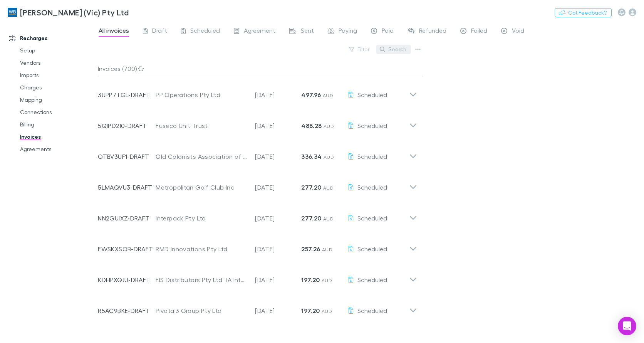  What do you see at coordinates (57, 50) in the screenshot?
I see `a: Setup` at bounding box center [57, 50].